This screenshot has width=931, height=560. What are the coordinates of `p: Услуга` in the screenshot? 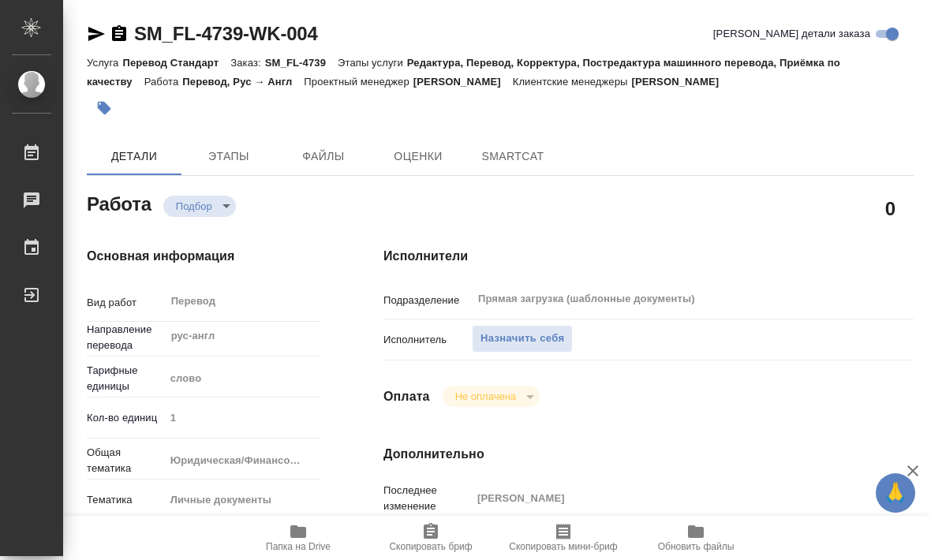 It's located at (104, 62).